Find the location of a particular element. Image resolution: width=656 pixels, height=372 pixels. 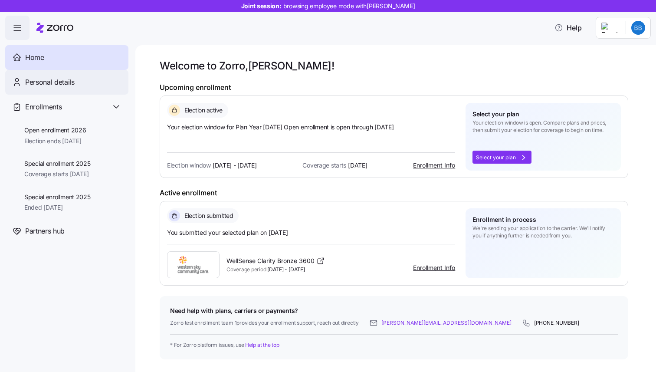

span: Joint session: is located at coordinates (328, 6).